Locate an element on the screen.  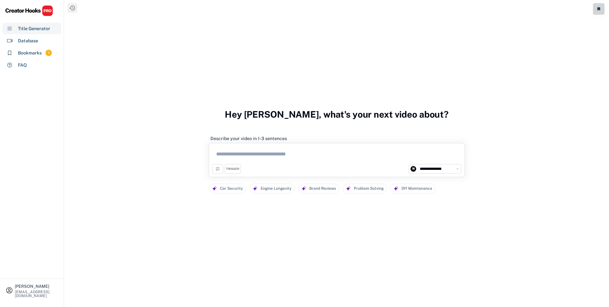
div: Engine Longevity is located at coordinates (276, 188).